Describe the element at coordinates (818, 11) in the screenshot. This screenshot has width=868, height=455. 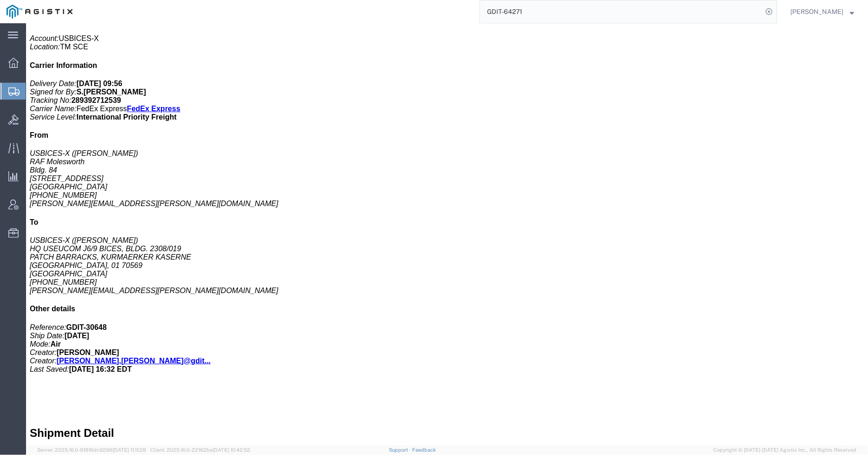
I see `span: Andrew Wacyra` at that location.